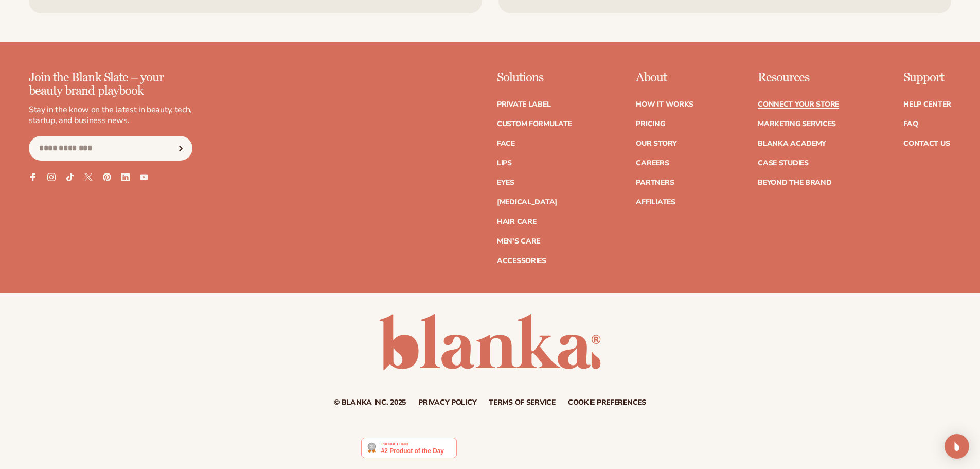 The width and height of the screenshot is (980, 469). What do you see at coordinates (910, 124) in the screenshot?
I see `a: FAQ` at bounding box center [910, 124].